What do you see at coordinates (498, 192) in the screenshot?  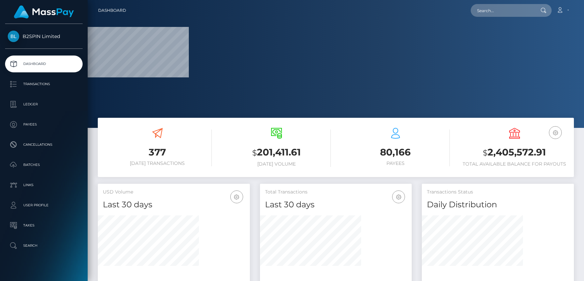 I see `h5: Transactions Status` at bounding box center [498, 192].